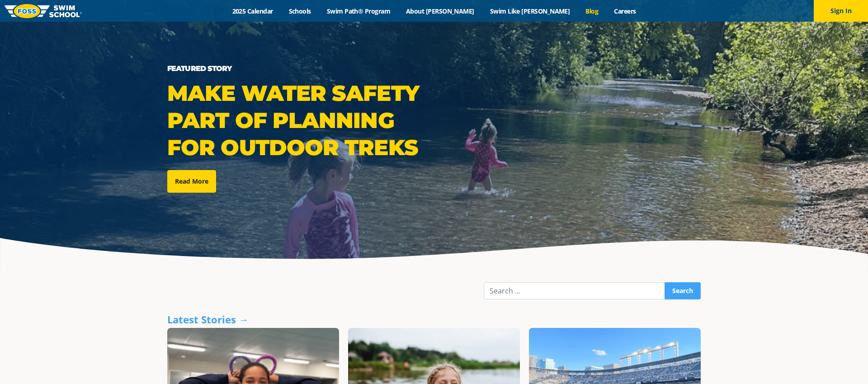 This screenshot has height=384, width=868. Describe the element at coordinates (192, 181) in the screenshot. I see `a: Read More` at that location.